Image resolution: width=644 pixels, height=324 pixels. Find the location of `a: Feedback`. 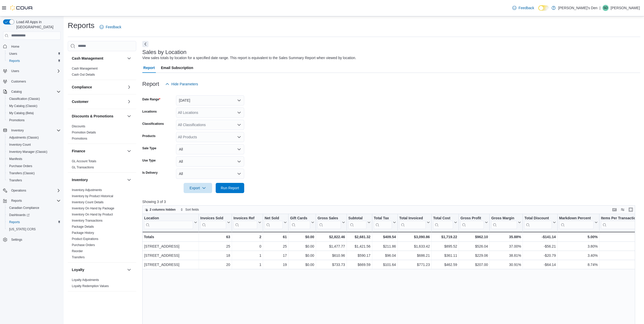

a: Feedback is located at coordinates (523, 8).